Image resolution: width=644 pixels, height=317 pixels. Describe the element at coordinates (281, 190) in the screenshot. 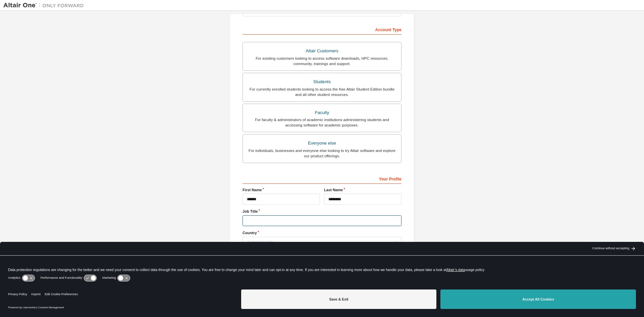

I see `label: First Name` at that location.